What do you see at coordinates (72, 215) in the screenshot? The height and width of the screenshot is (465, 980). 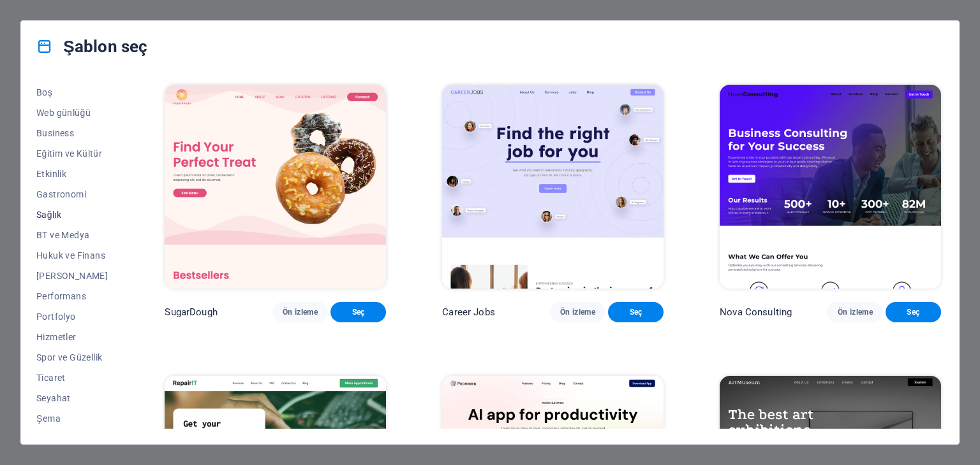 I see `button: Sağlık` at bounding box center [72, 215].